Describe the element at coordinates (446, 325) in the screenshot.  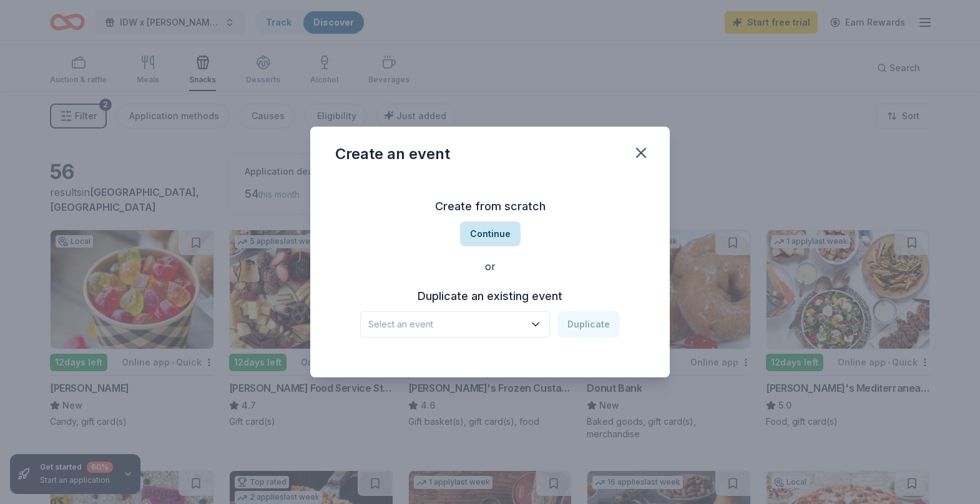
I see `span: Select an event` at that location.